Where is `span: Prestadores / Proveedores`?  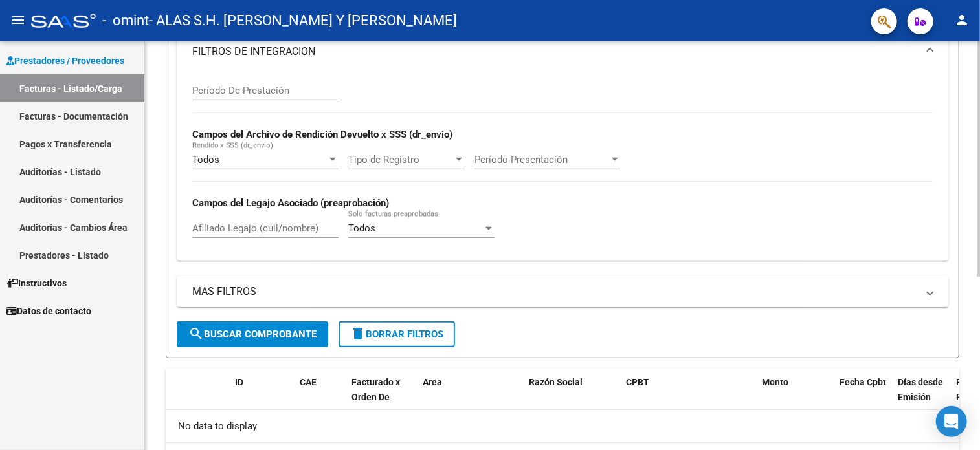 span: Prestadores / Proveedores is located at coordinates (65, 61).